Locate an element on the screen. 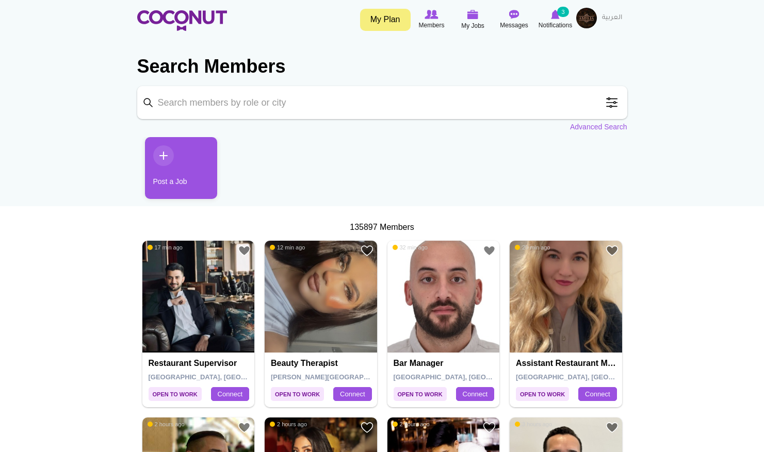  img: Notifications is located at coordinates (555, 14).